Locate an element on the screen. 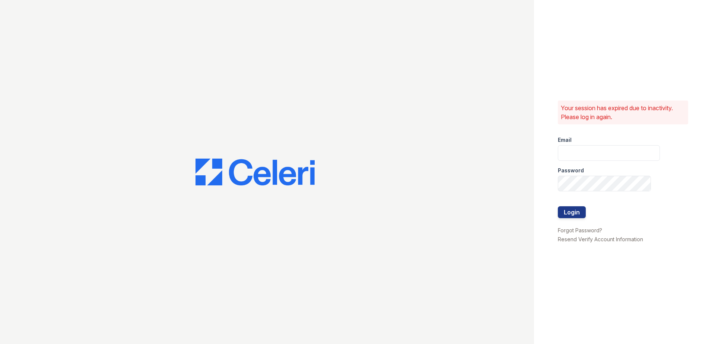 This screenshot has height=344, width=712. a: Forgot Password? is located at coordinates (580, 230).